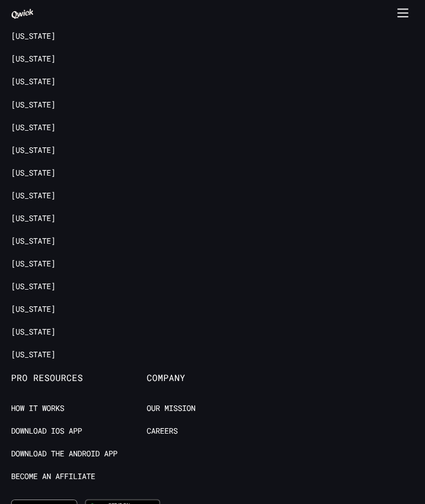 The image size is (425, 504). Describe the element at coordinates (64, 453) in the screenshot. I see `a: Download the Android App` at that location.